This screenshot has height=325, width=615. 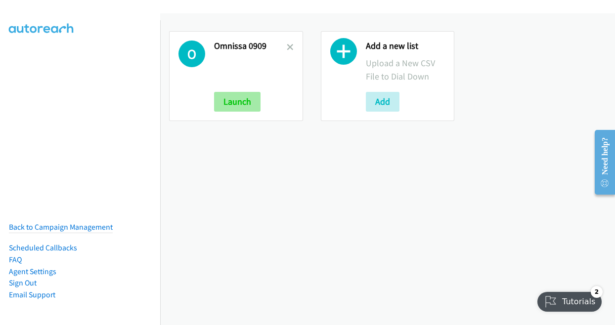 What do you see at coordinates (32, 295) in the screenshot?
I see `a: Email Support` at bounding box center [32, 295].